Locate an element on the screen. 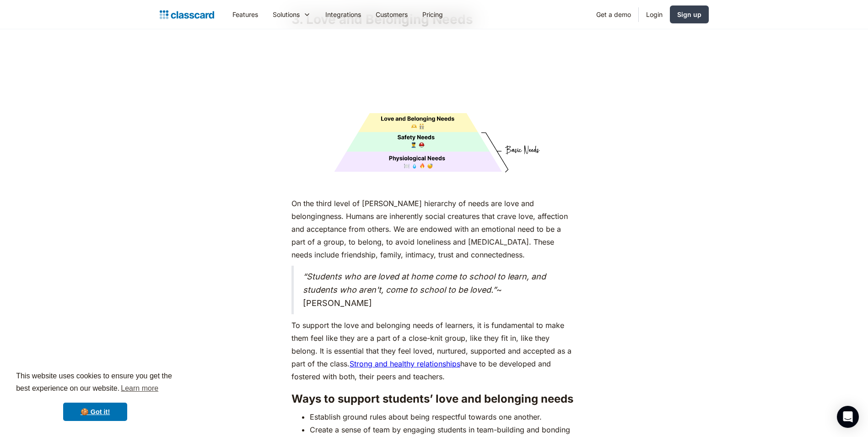  img: Maslow's Hierarchy: Love & Belonging Needs is located at coordinates (434, 103).